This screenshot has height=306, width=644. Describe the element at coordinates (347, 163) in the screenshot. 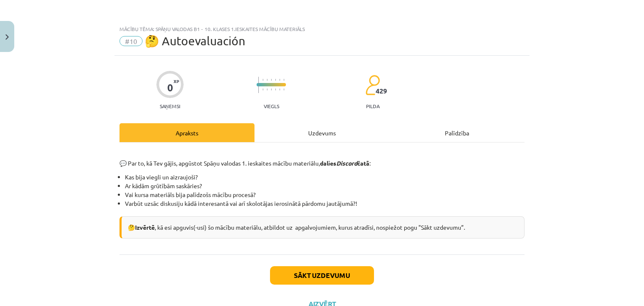

I see `em: Discord` at that location.